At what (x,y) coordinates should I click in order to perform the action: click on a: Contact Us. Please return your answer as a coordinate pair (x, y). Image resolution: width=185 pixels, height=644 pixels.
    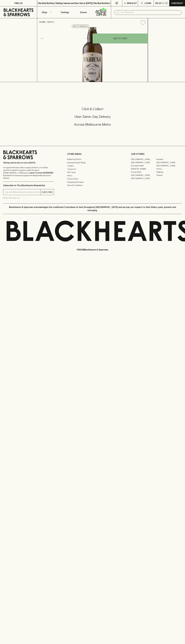
    Looking at the image, I should click on (93, 169).